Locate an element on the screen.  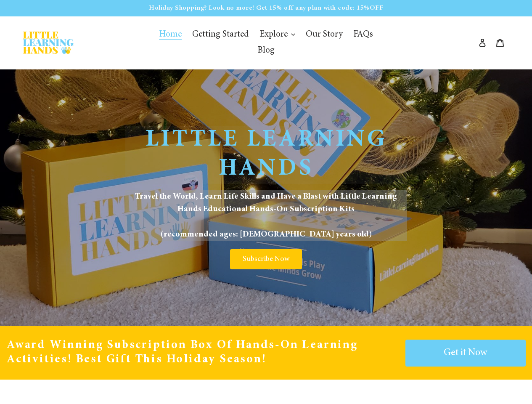
a: Get it Now is located at coordinates (466, 353).